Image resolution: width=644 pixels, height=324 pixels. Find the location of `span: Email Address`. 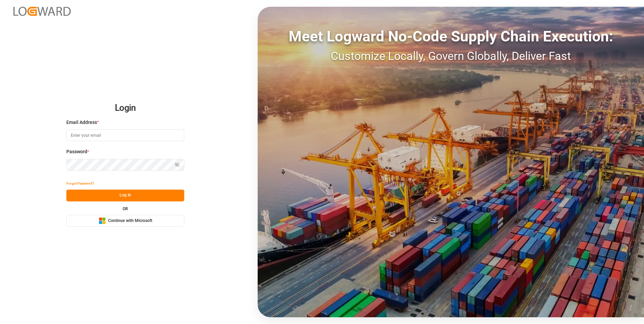

span: Email Address is located at coordinates (82, 122).